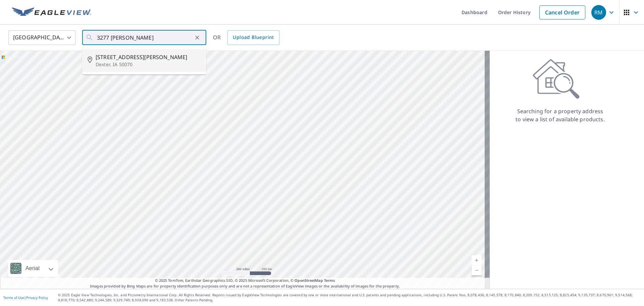 The height and width of the screenshot is (306, 644). Describe the element at coordinates (246, 38) in the screenshot. I see `div: OR` at that location.